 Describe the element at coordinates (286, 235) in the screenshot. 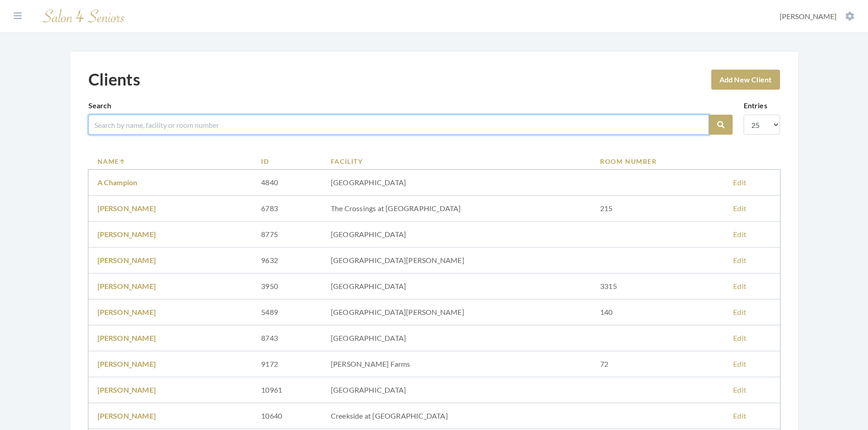

I see `td: 8775` at that location.